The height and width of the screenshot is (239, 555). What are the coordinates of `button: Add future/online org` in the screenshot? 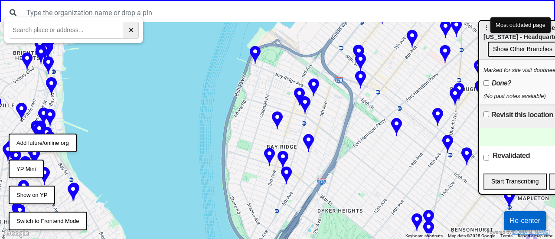 It's located at (42, 143).